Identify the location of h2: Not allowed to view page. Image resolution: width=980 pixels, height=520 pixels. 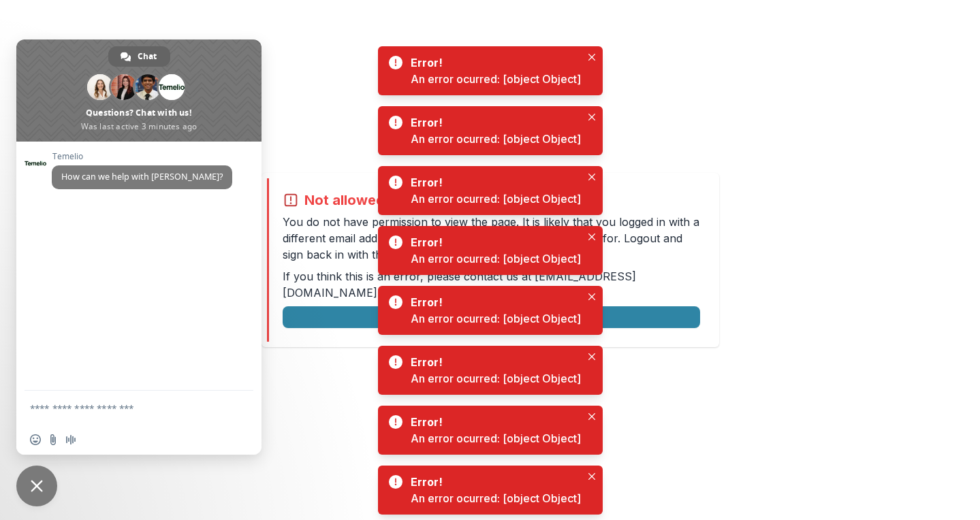
(390, 200).